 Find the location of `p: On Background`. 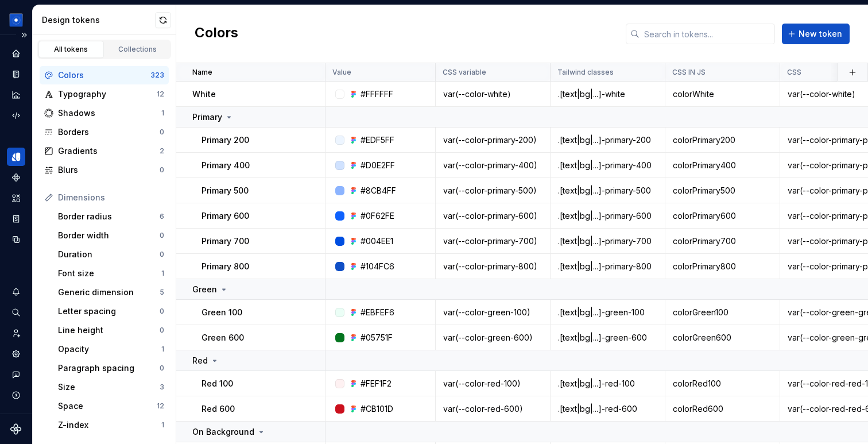

p: On Background is located at coordinates (223, 432).